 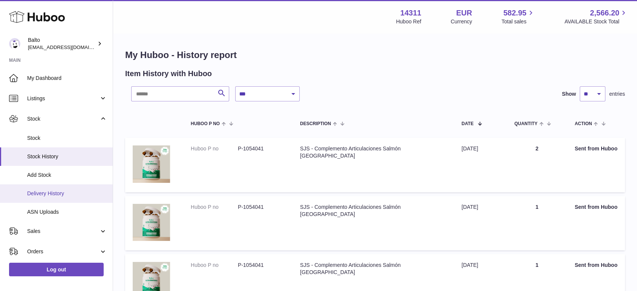 I want to click on div: Huboo Ref, so click(x=408, y=21).